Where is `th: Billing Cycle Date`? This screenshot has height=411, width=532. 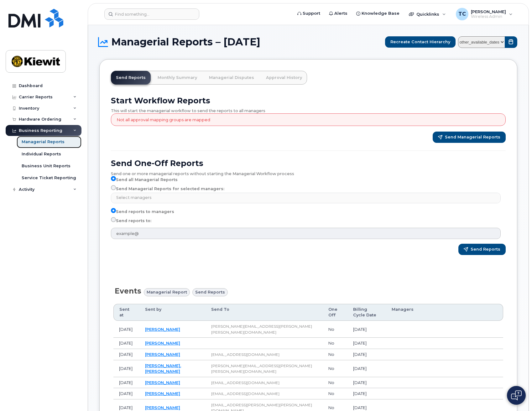
th: Billing Cycle Date is located at coordinates (367, 312).